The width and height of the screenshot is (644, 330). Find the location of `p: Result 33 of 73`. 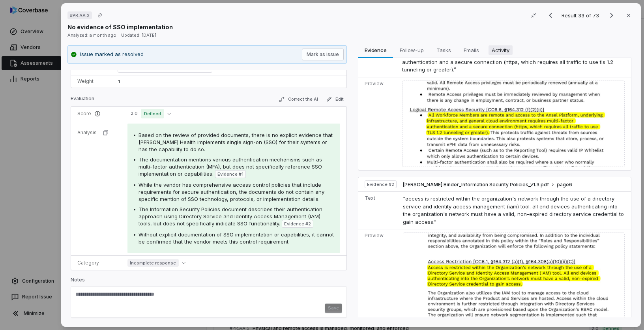

p: Result 33 of 73 is located at coordinates (581, 15).